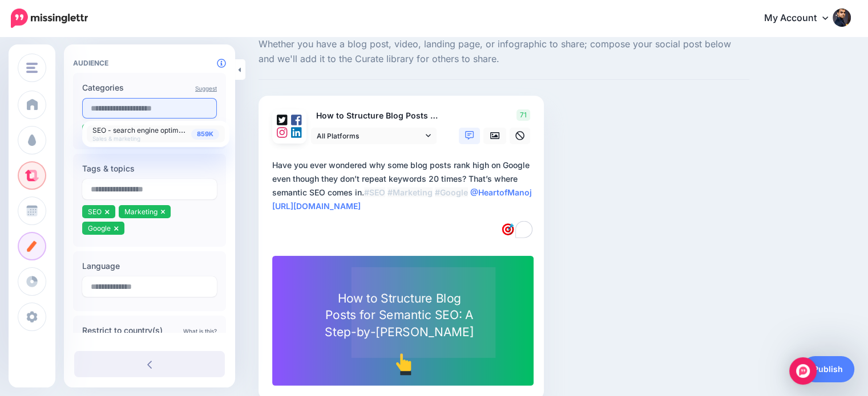 The height and width of the screenshot is (396, 868). Describe the element at coordinates (35, 77) in the screenshot. I see `img: tab_domain_overview_orange.svg` at that location.